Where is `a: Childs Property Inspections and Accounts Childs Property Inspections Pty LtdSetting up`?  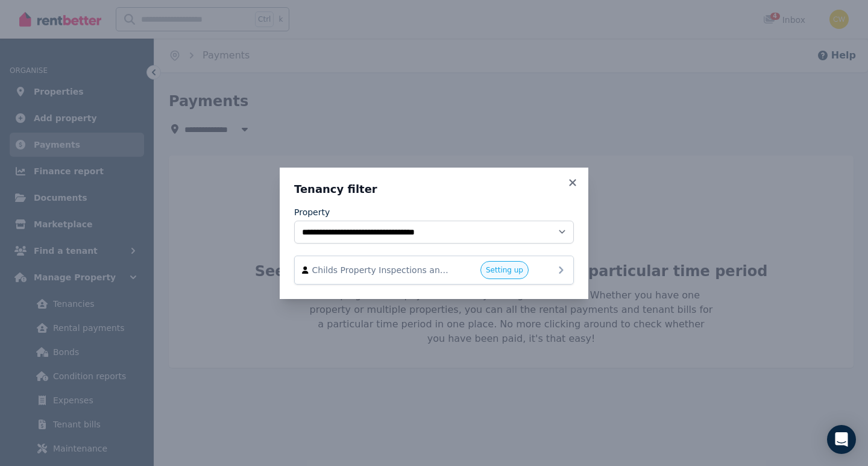
a: Childs Property Inspections and Accounts Childs Property Inspections Pty LtdSetting up is located at coordinates (434, 270).